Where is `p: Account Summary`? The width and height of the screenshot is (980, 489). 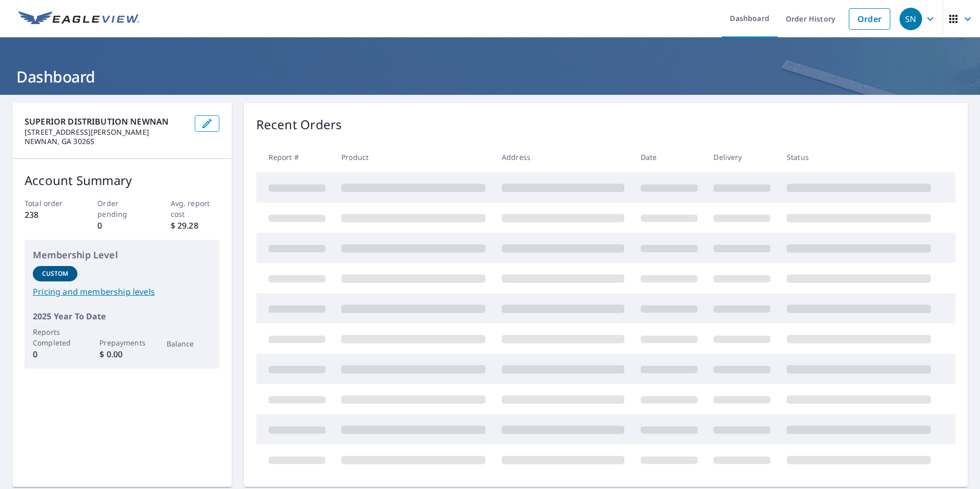 p: Account Summary is located at coordinates (122, 180).